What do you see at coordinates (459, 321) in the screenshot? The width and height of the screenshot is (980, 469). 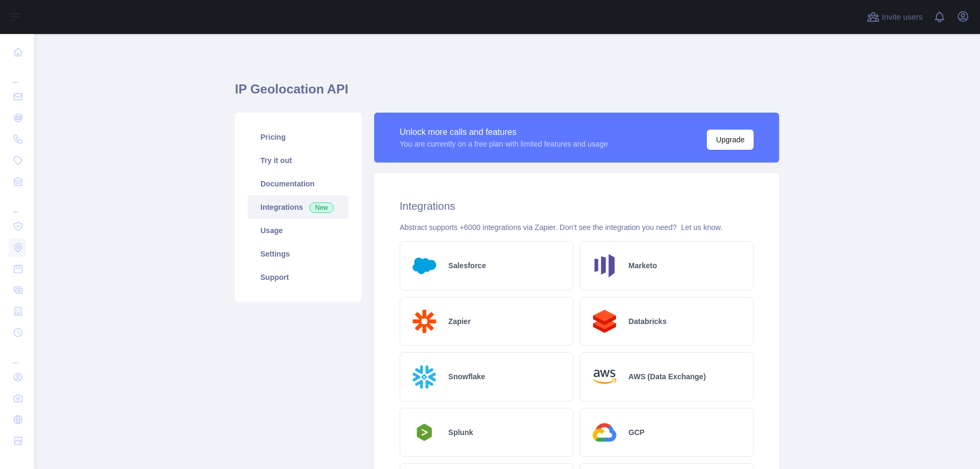 I see `h2: Zapier` at bounding box center [459, 321].